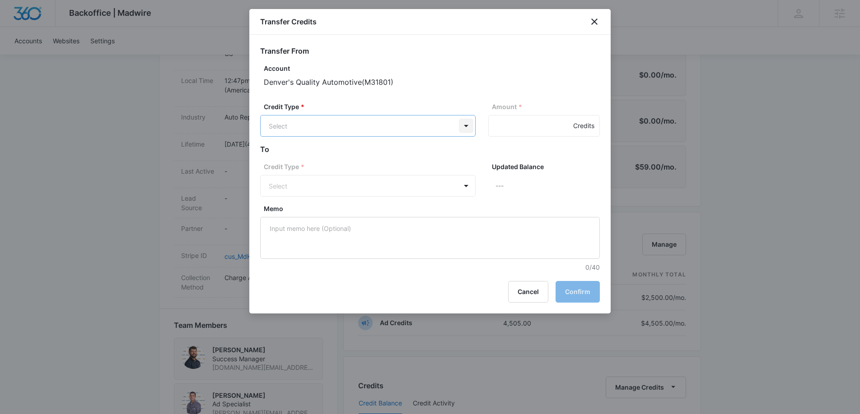  What do you see at coordinates (430, 51) in the screenshot?
I see `h2: Transfer From` at bounding box center [430, 51].